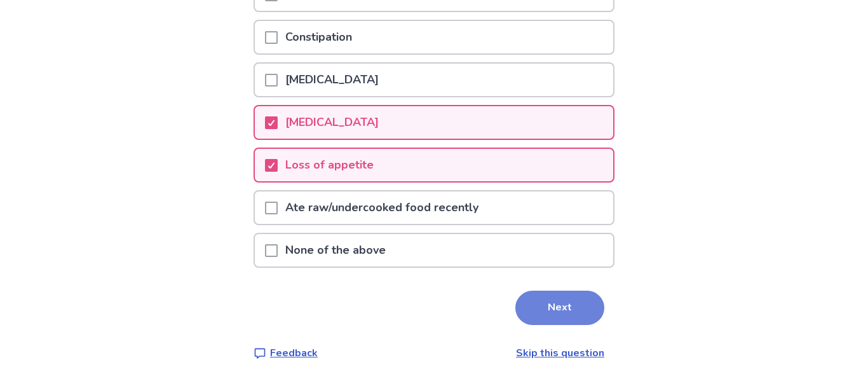 The width and height of the screenshot is (868, 381). I want to click on button: Next, so click(560, 308).